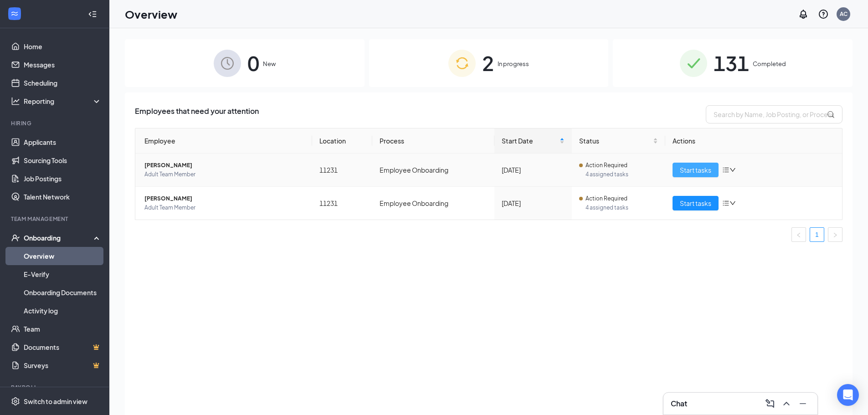  Describe the element at coordinates (803, 403) in the screenshot. I see `button: Minimize` at that location.